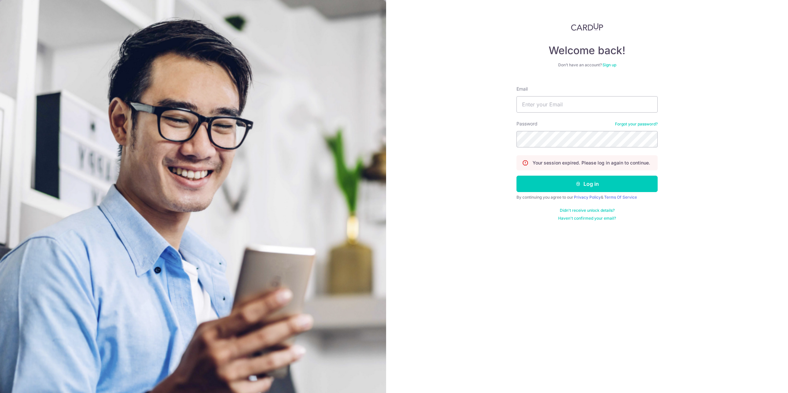 The image size is (788, 393). Describe the element at coordinates (587, 104) in the screenshot. I see `input: Enter your Email` at that location.